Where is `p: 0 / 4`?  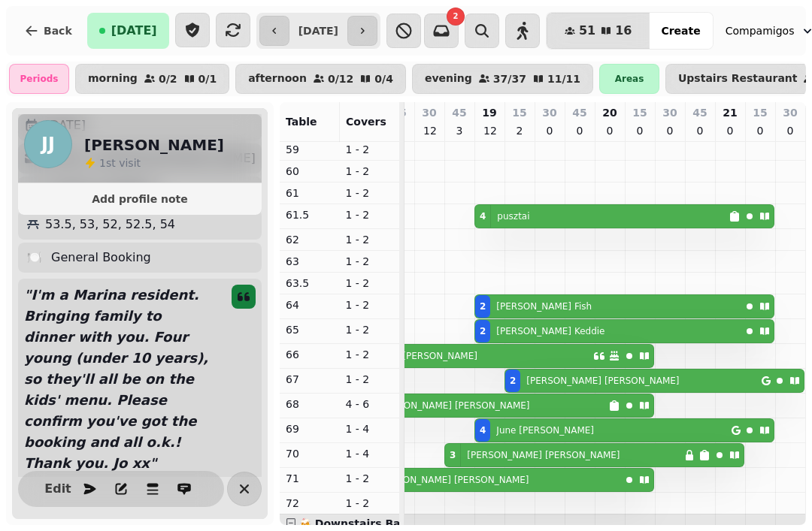
p: 0 / 4 is located at coordinates (383, 79).